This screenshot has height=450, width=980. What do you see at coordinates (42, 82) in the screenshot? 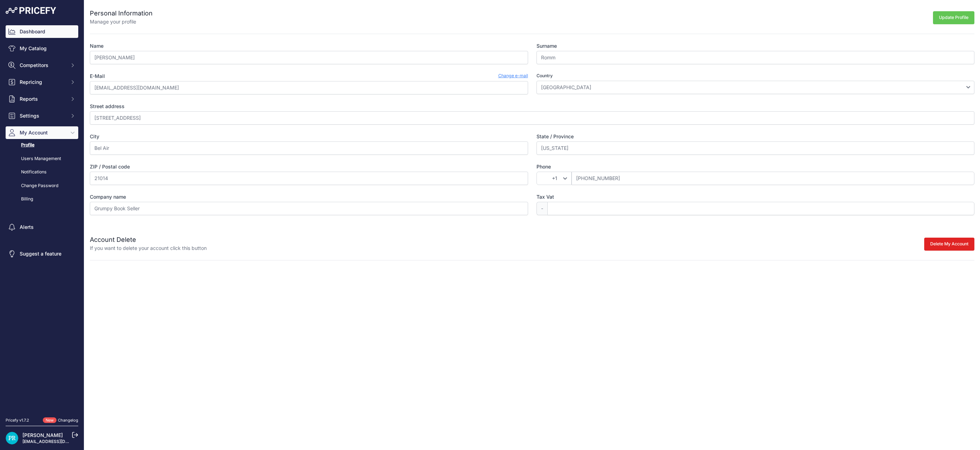
I see `button: Repricing` at bounding box center [42, 82].